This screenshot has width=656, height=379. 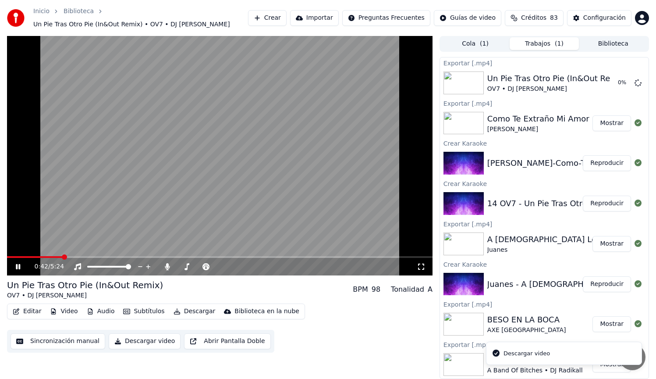 I want to click on button: Editar, so click(x=27, y=311).